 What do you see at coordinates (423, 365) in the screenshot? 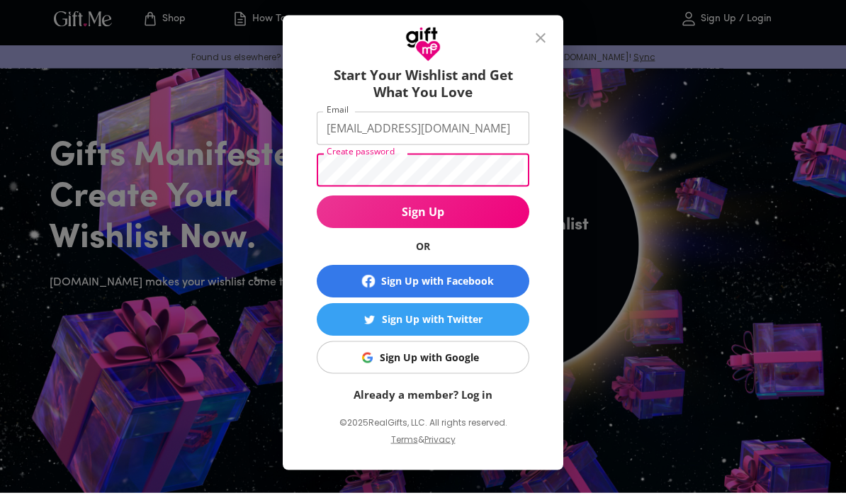
I see `button: Sign Up with GoogleSign Up with Google` at bounding box center [423, 365].